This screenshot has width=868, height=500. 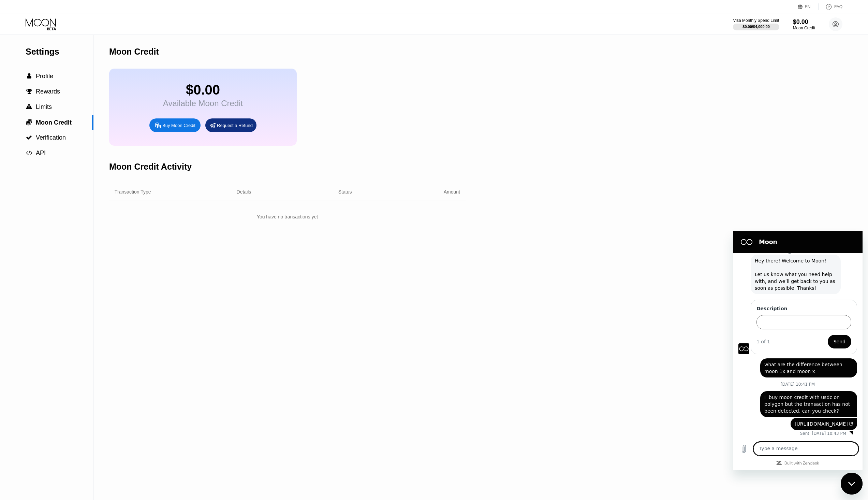 What do you see at coordinates (44, 107) in the screenshot?
I see `span: Limits` at bounding box center [44, 107].